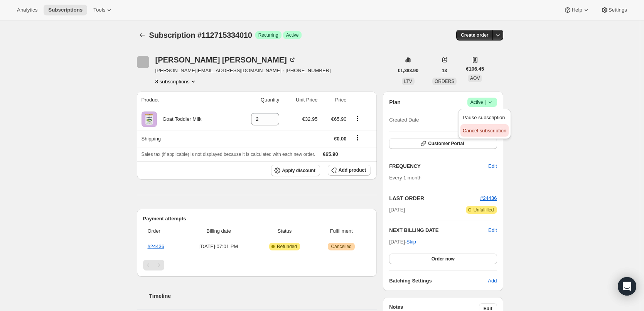 This screenshot has width=644, height=311. Describe the element at coordinates (614, 10) in the screenshot. I see `button: Settings` at that location.